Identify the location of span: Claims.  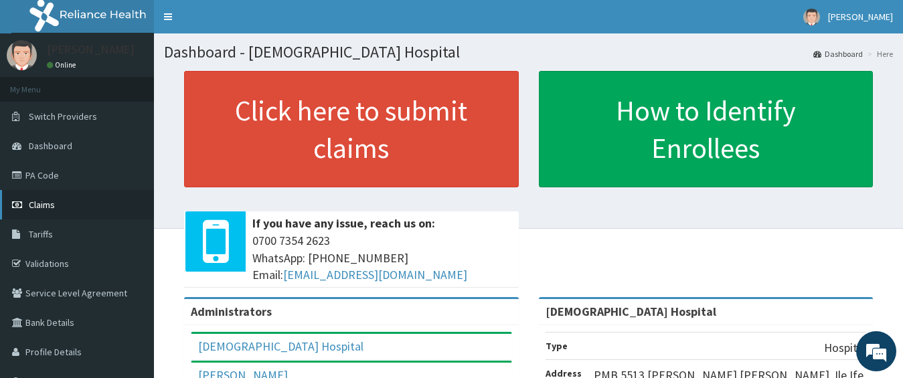
(42, 205).